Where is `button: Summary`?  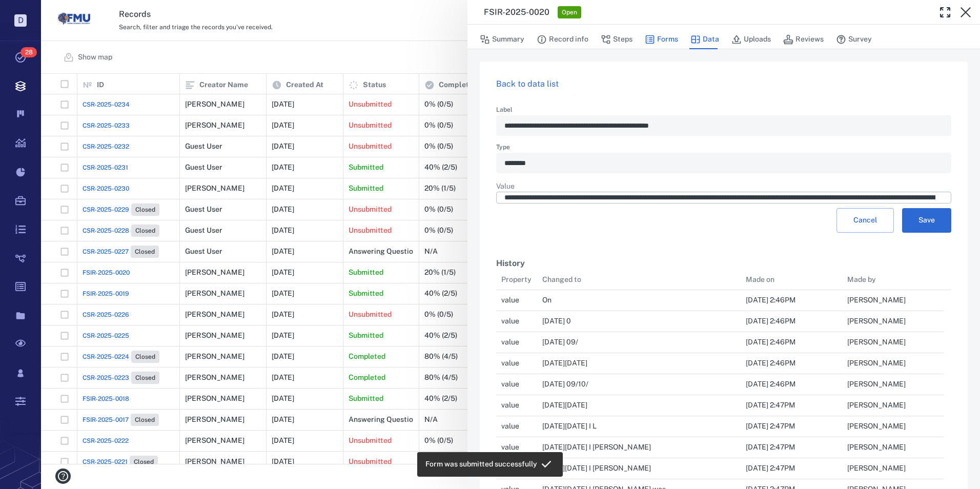
button: Summary is located at coordinates (502, 40).